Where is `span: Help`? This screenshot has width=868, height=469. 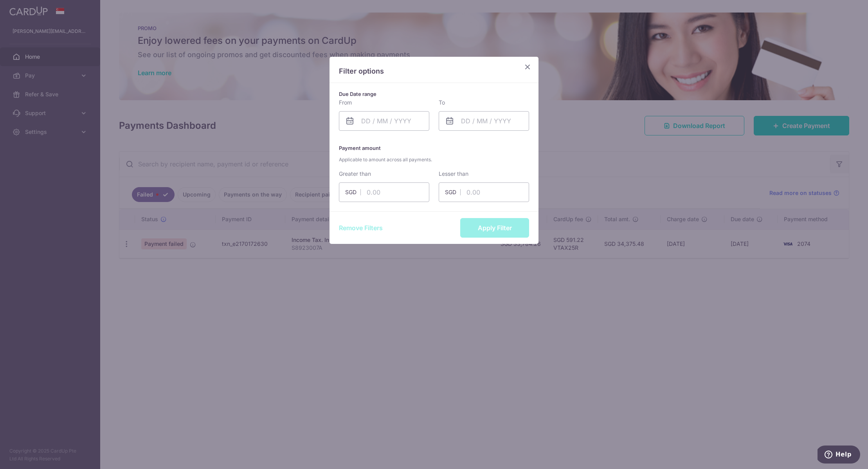 span: Help is located at coordinates (26, 9).